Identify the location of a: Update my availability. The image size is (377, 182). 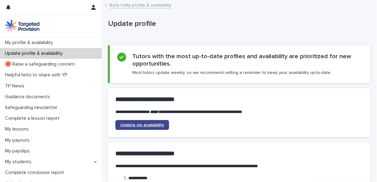
(142, 125).